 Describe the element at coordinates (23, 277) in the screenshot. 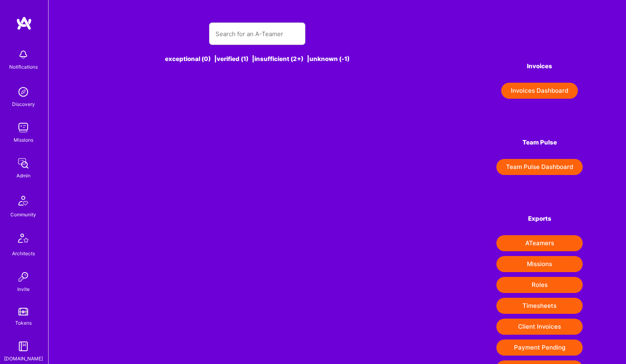

I see `img: Invite` at that location.